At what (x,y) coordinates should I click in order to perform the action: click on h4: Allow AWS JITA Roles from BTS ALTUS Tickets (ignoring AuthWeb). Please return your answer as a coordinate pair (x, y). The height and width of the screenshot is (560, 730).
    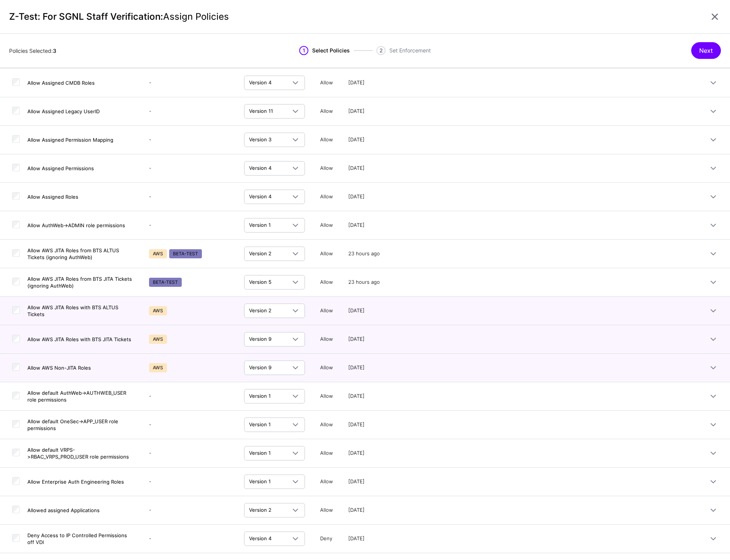
    Looking at the image, I should click on (81, 254).